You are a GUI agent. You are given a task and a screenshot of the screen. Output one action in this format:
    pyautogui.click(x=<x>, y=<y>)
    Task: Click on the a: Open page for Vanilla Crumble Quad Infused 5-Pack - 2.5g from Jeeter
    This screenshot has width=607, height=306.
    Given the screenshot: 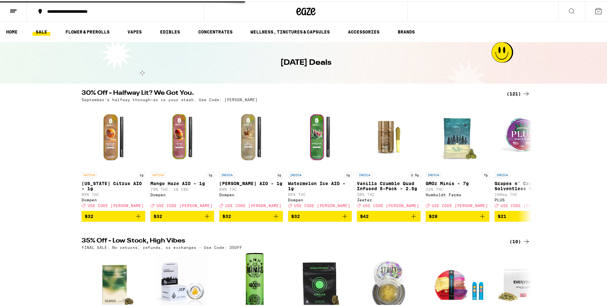 What is the action you would take?
    pyautogui.click(x=389, y=156)
    